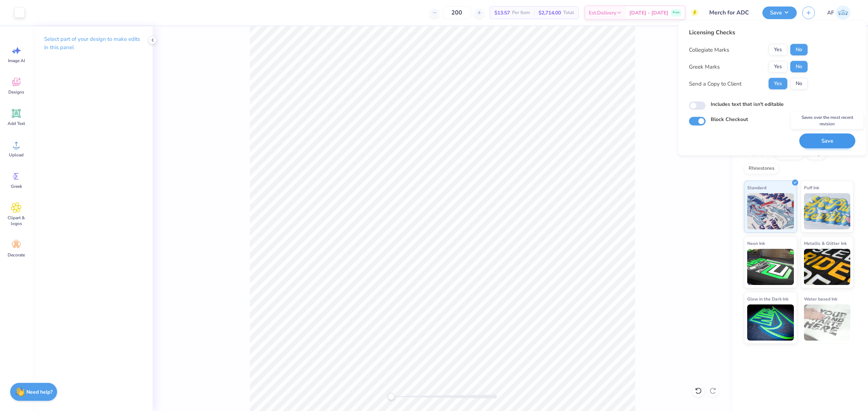  Describe the element at coordinates (16, 156) in the screenshot. I see `span: Upload` at that location.